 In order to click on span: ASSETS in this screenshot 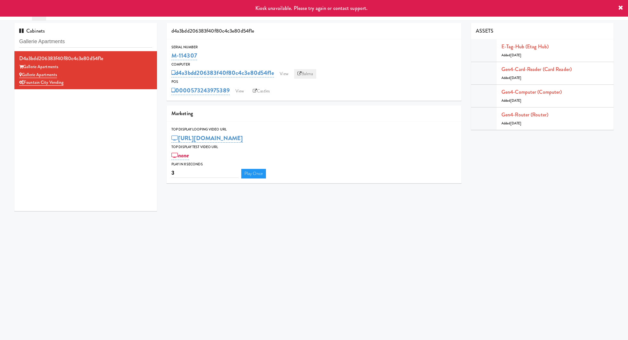, I will do `click(485, 31)`.